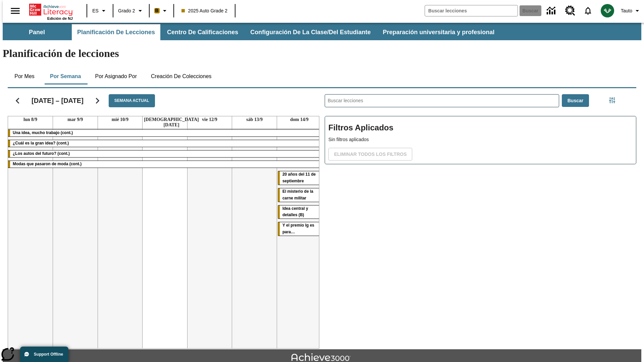 This screenshot has height=362, width=644. I want to click on div: El misterio de la carne militar, so click(299, 195).